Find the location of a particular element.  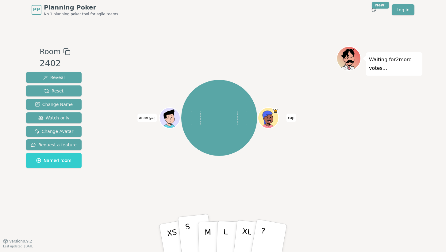

a: PPPlanning PokerNo.1 planning poker tool for agile teams is located at coordinates (75, 10).